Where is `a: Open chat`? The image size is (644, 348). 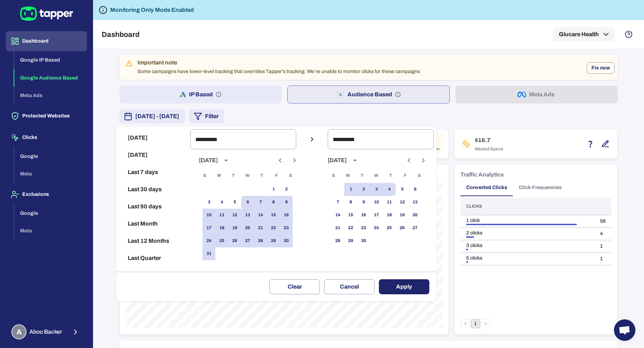
a: Open chat is located at coordinates (624, 330).